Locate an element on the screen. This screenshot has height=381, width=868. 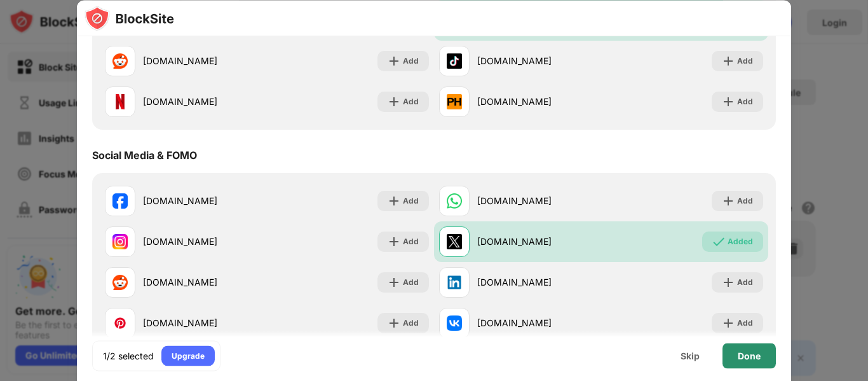
img: logo-blocksite.svg is located at coordinates (129, 18).